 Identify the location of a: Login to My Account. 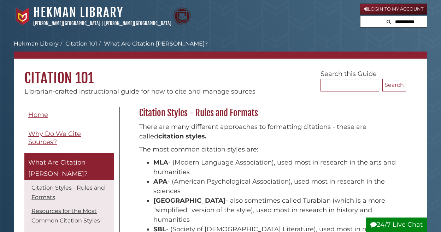
(393, 9).